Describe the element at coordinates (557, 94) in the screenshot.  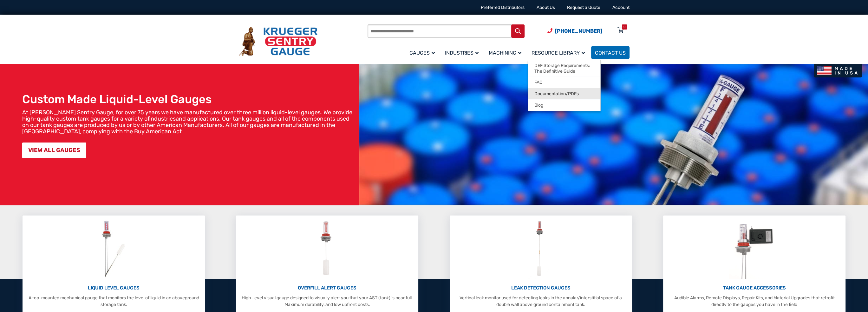
I see `span: Documentation/PDFs` at that location.